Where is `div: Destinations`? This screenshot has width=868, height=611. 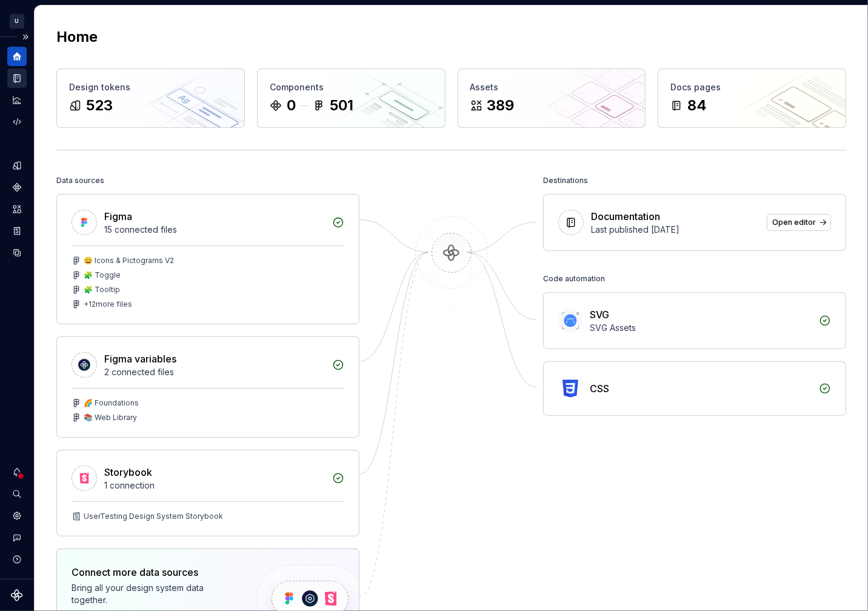 div: Destinations is located at coordinates (566, 181).